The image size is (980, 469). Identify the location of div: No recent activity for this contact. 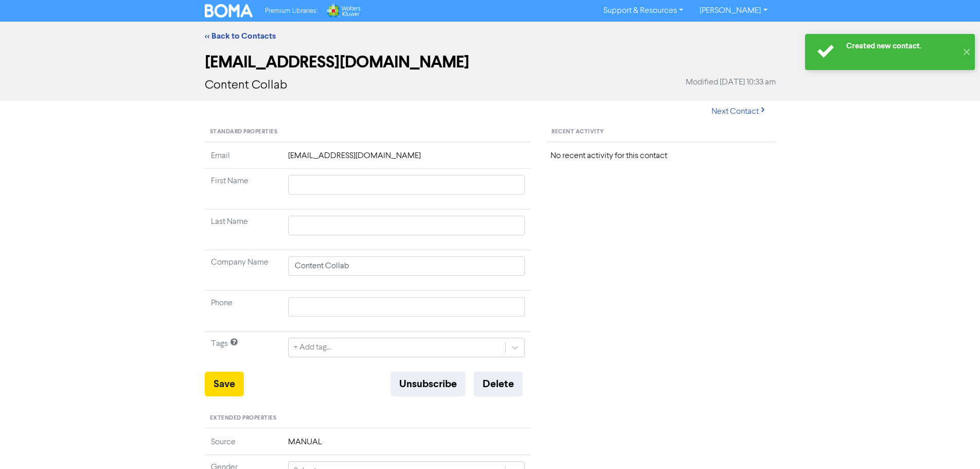
(661, 156).